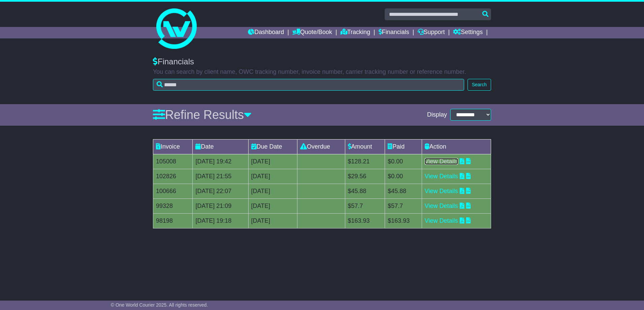  I want to click on a: Refine Results, so click(202, 115).